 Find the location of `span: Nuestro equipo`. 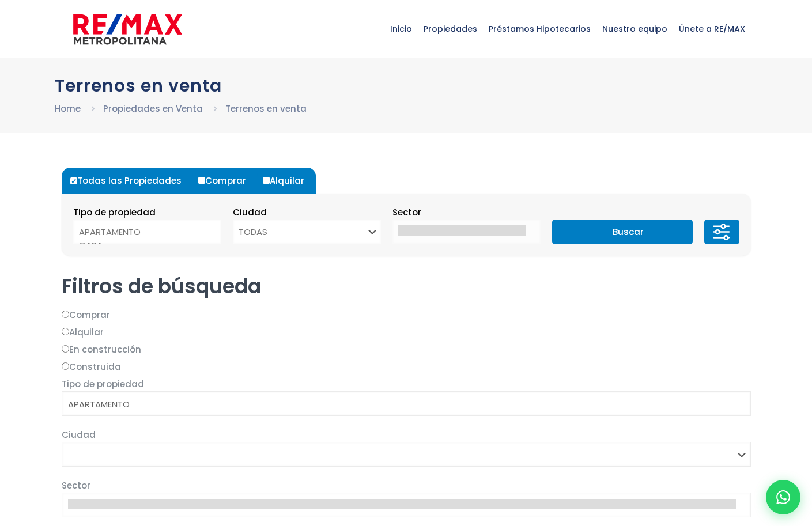

span: Nuestro equipo is located at coordinates (634, 29).